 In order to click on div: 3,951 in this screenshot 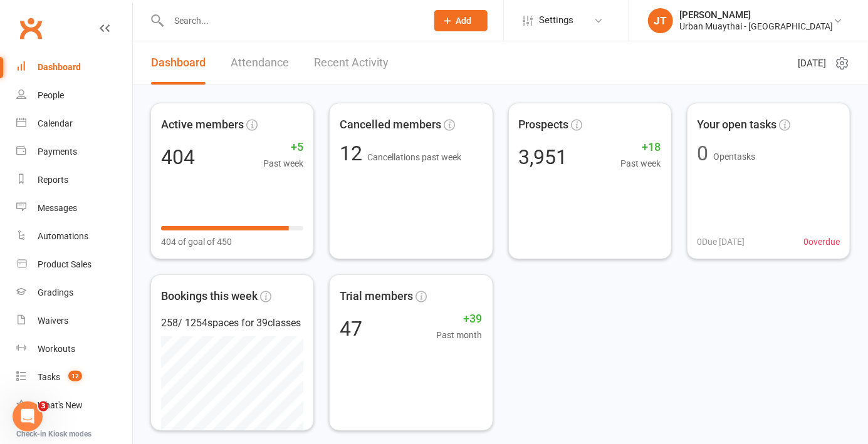, I will do `click(543, 157)`.